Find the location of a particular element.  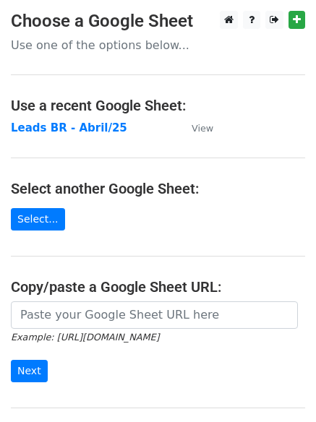

h4: Select another Google Sheet: is located at coordinates (157, 188).